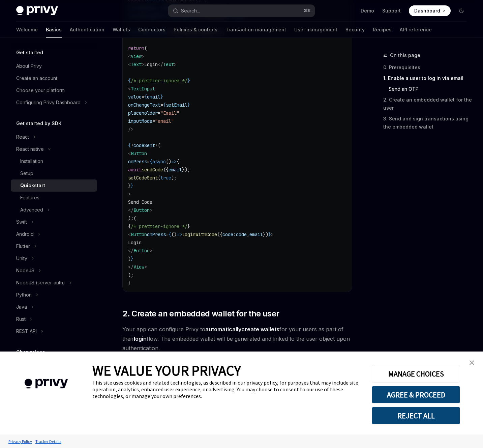 The width and height of the screenshot is (483, 448). What do you see at coordinates (32, 210) in the screenshot?
I see `div: Advanced` at bounding box center [32, 210].